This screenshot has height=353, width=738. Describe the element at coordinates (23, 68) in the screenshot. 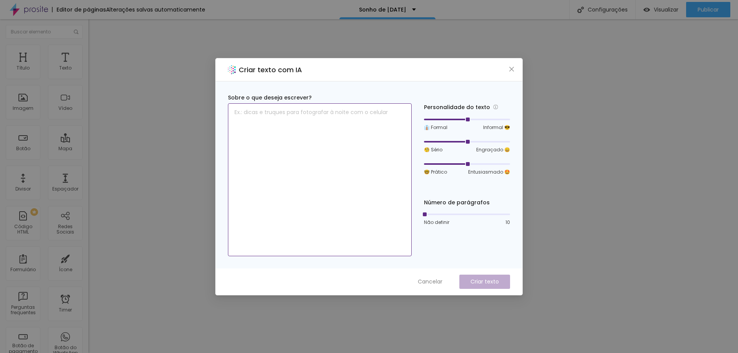

I see `div: Título` at that location.